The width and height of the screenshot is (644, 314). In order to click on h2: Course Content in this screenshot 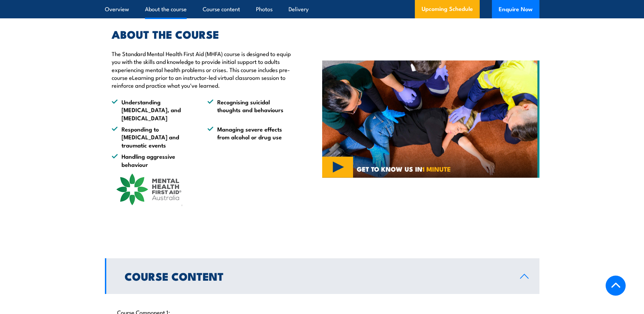, I will do `click(317, 276)`.